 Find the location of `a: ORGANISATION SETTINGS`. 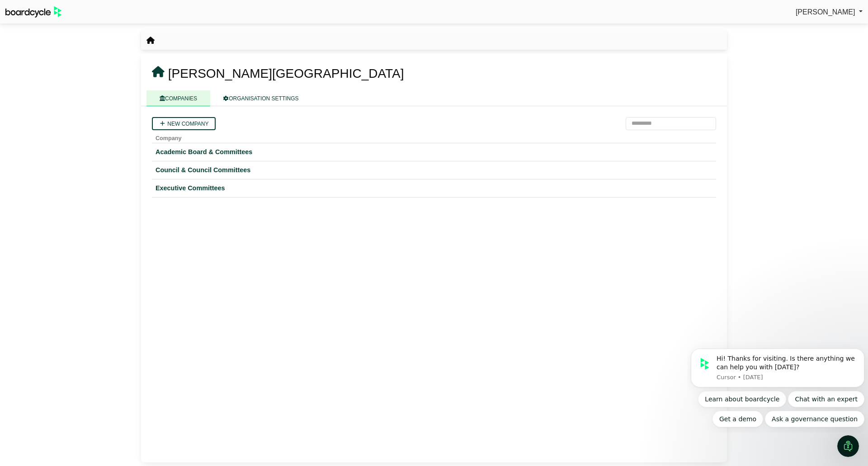

a: ORGANISATION SETTINGS is located at coordinates (261, 98).